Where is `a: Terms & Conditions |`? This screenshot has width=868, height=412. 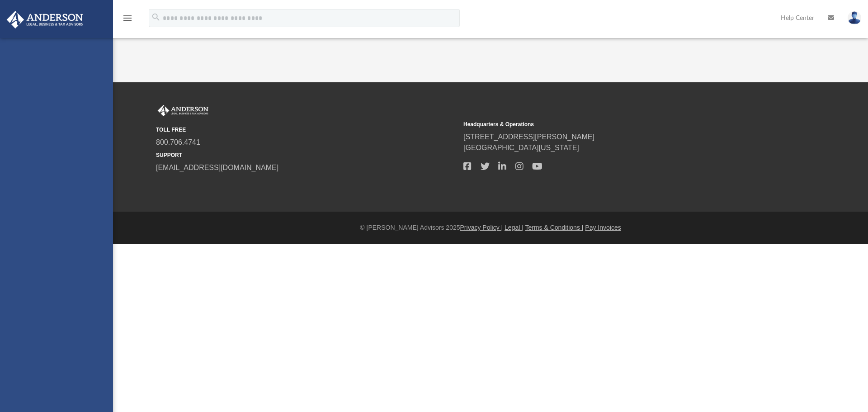
a: Terms & Conditions | is located at coordinates (554, 228).